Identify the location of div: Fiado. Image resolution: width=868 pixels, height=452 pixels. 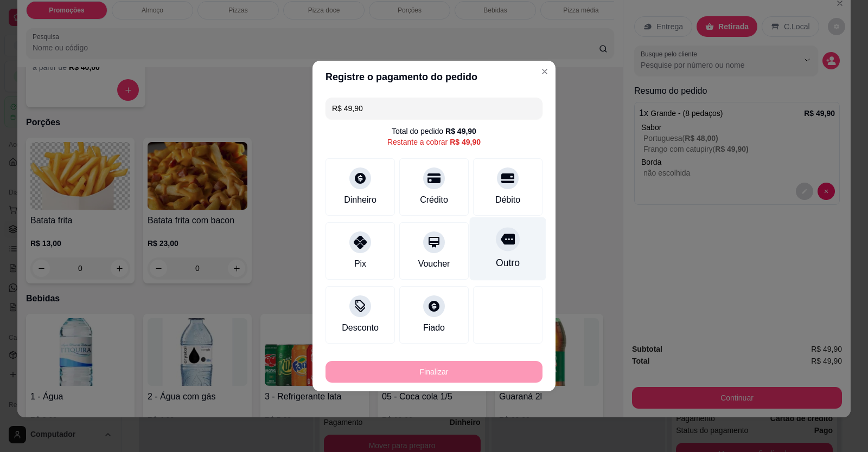
(434, 328).